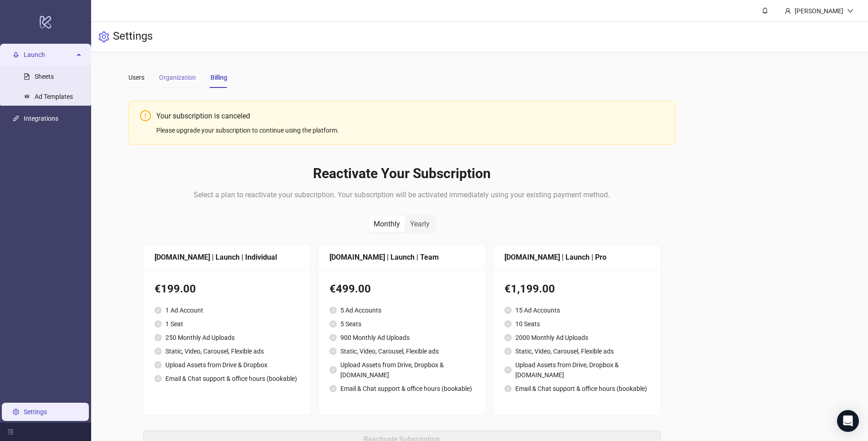 The width and height of the screenshot is (868, 441). What do you see at coordinates (402, 338) in the screenshot?
I see `li: 900 Monthly Ad Uploads` at bounding box center [402, 338].